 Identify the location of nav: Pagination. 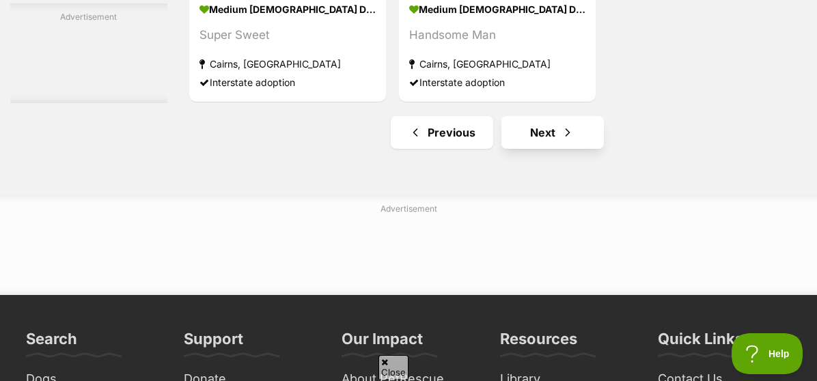
(497, 133).